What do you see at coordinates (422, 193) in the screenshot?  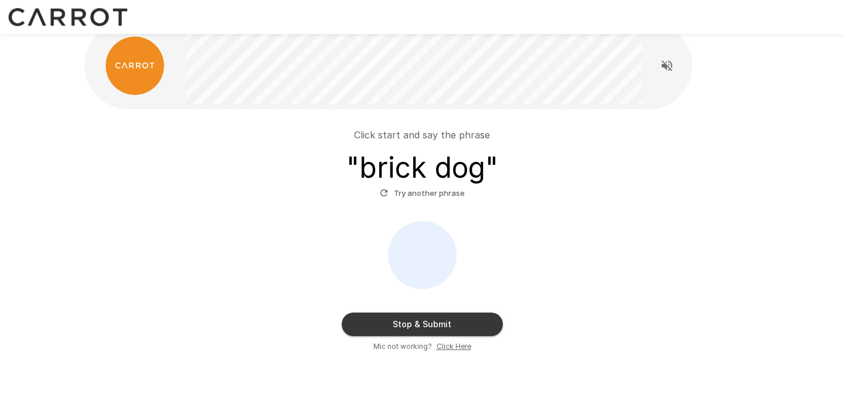 I see `button: Try another phrase` at bounding box center [422, 193].